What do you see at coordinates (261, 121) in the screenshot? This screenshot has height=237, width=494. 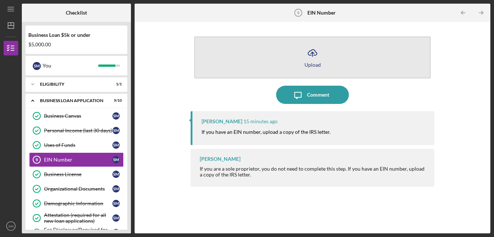 I see `time: 2025-09-23 19:35` at bounding box center [261, 121].